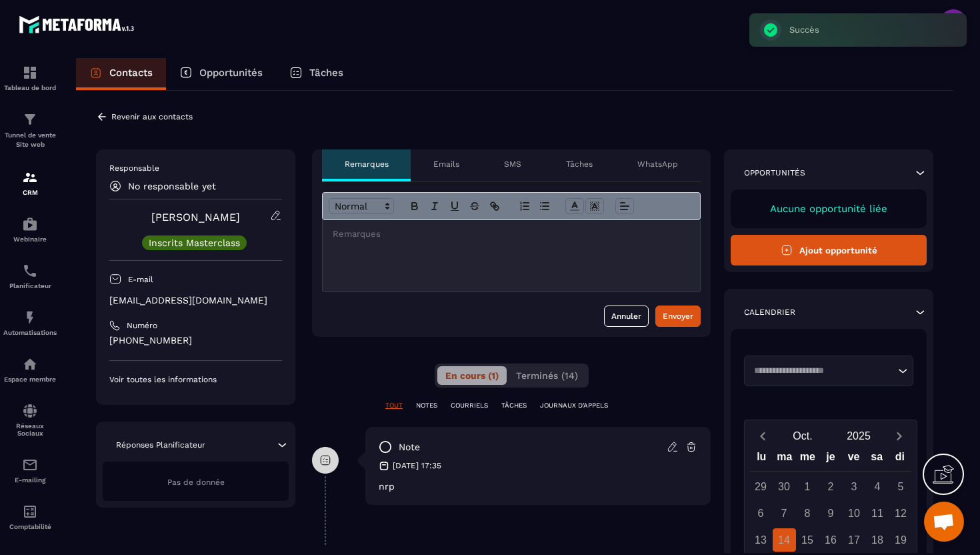 This screenshot has height=555, width=980. I want to click on div: 19, so click(901, 539).